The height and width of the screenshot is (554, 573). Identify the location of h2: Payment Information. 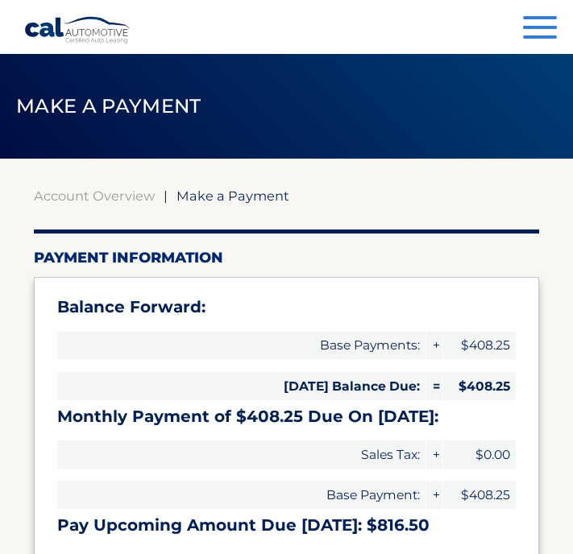
(287, 258).